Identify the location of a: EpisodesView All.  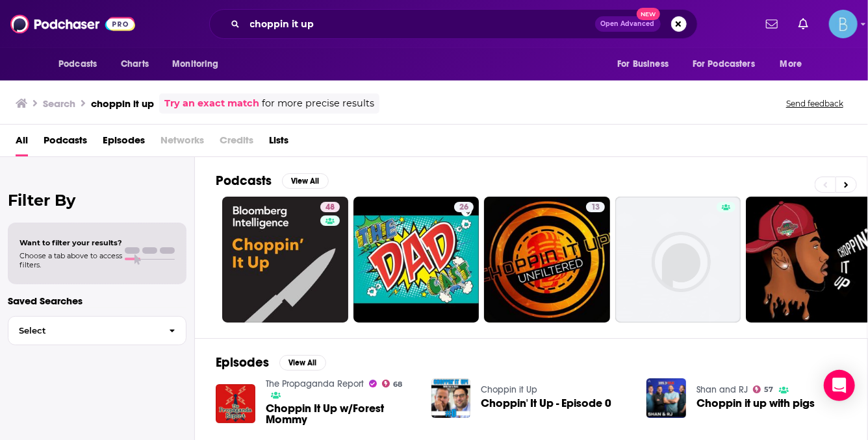
(271, 362).